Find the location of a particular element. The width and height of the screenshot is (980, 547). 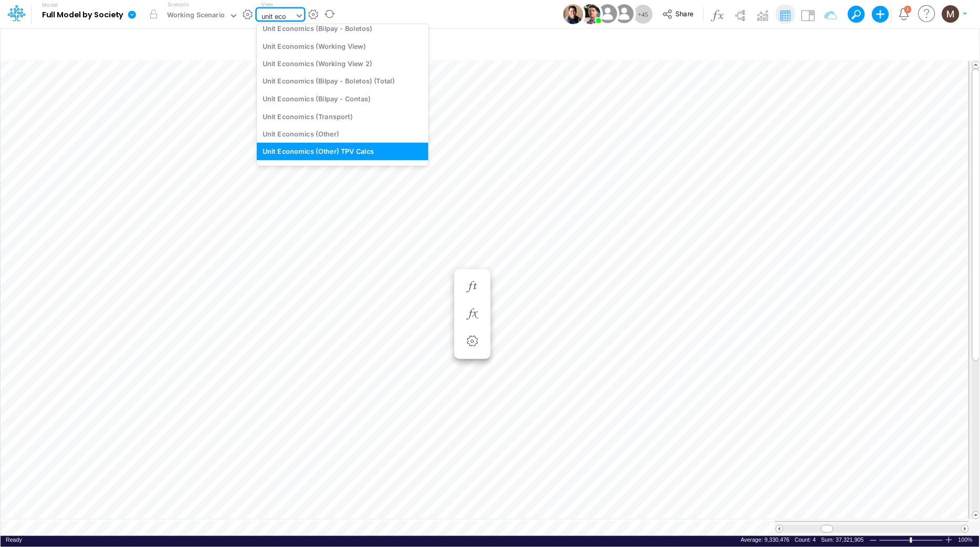

label: View is located at coordinates (267, 4).